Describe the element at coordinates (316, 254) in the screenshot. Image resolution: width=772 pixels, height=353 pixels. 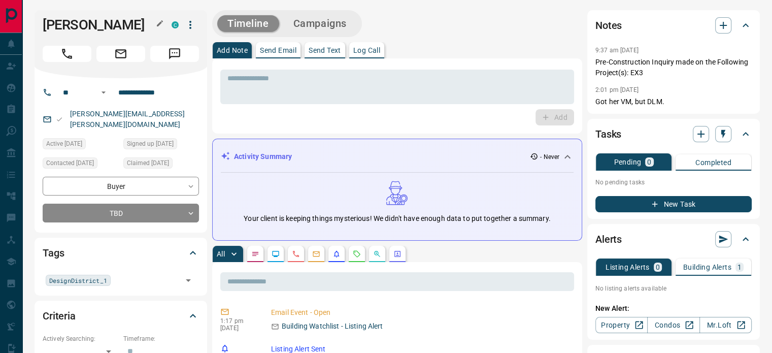
I see `svg: Emails` at that location.